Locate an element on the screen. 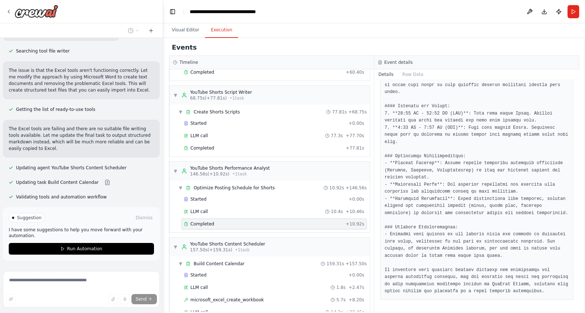  span: + 60.40s is located at coordinates (355, 72).